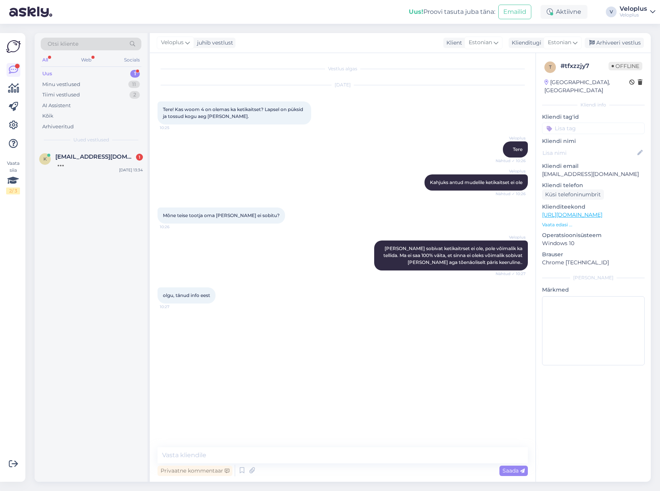 This screenshot has height=491, width=660. Describe the element at coordinates (476, 182) in the screenshot. I see `span: Kahjuks antud mudelile ketikaitset ei ole` at that location.